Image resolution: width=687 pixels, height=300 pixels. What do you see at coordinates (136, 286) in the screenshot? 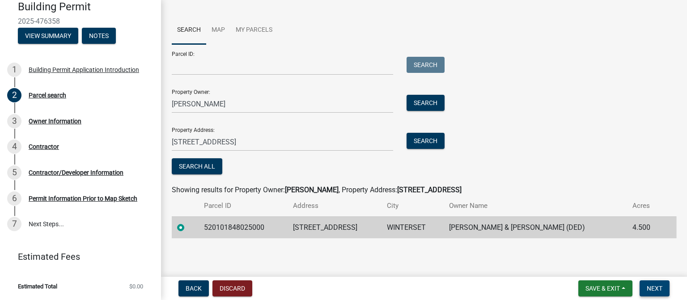
I see `span: $0.00` at bounding box center [136, 286].